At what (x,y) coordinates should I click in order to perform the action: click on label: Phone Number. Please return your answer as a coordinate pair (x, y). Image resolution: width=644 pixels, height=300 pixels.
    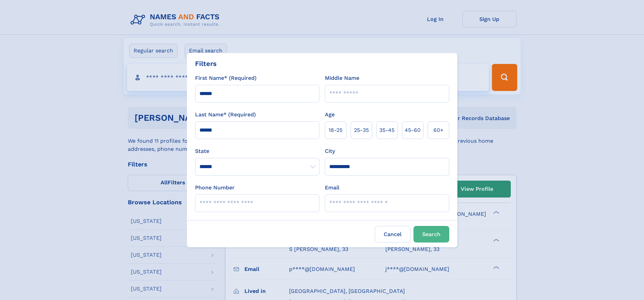
    Looking at the image, I should click on (214, 188).